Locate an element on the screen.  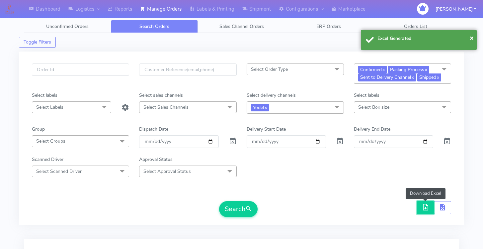
div: Excel Generated is located at coordinates (425, 38).